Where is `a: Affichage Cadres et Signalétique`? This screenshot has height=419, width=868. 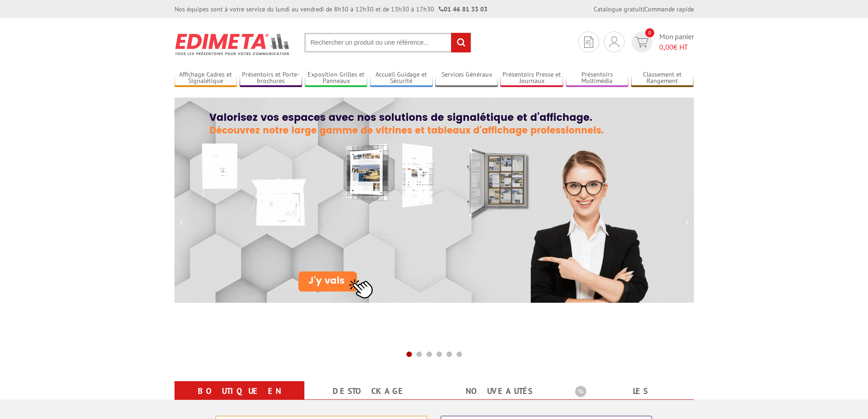
a: Affichage Cadres et Signalétique is located at coordinates (206, 78).